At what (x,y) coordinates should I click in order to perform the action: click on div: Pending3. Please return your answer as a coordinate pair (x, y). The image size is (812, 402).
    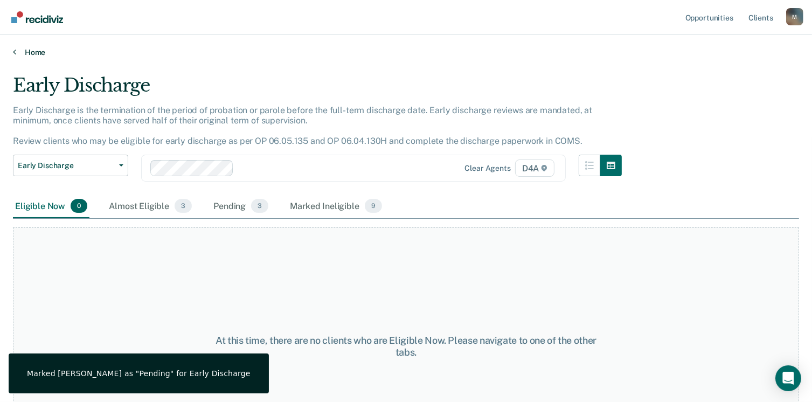
    Looking at the image, I should click on (241, 206).